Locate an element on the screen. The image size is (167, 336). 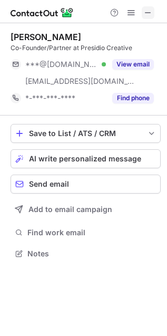
button: Notes is located at coordinates (86, 254).